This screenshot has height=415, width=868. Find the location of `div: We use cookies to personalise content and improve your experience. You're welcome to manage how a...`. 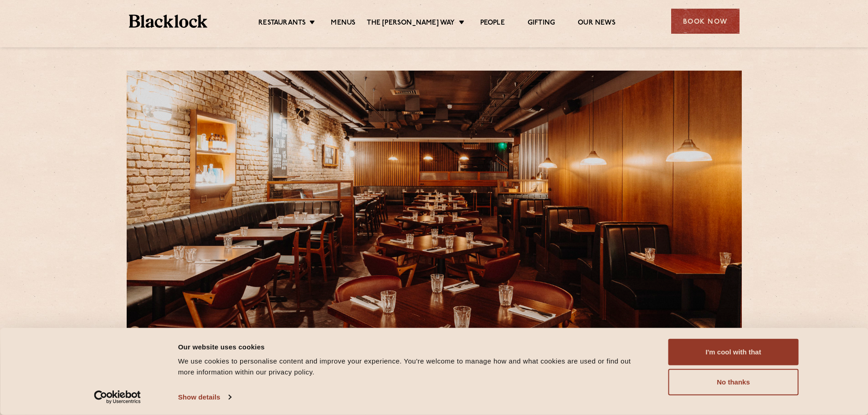

div: We use cookies to personalise content and improve your experience. You're welcome to manage how a... is located at coordinates (413, 367).